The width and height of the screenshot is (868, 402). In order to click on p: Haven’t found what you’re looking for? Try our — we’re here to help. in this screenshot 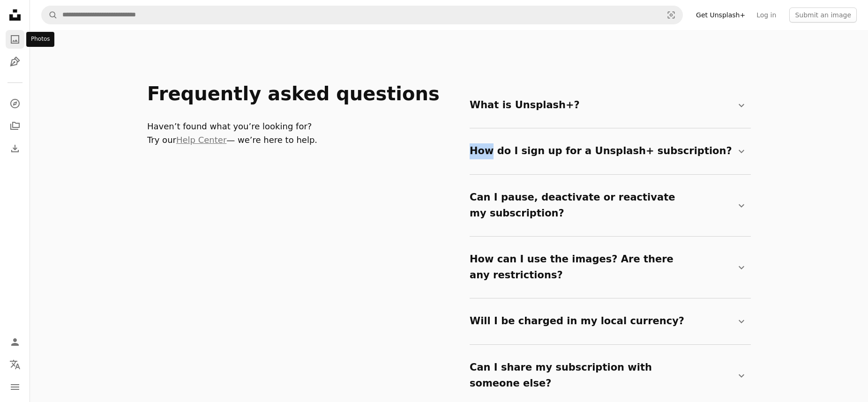, I will do `click(303, 134)`.